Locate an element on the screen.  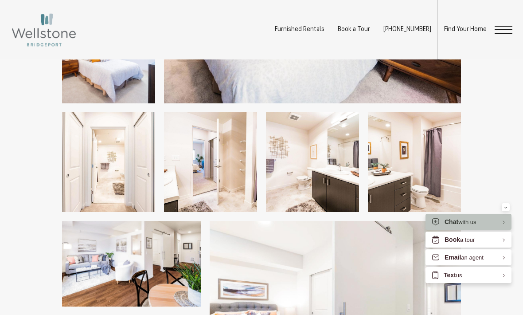
button: Open Menu is located at coordinates (504, 30).